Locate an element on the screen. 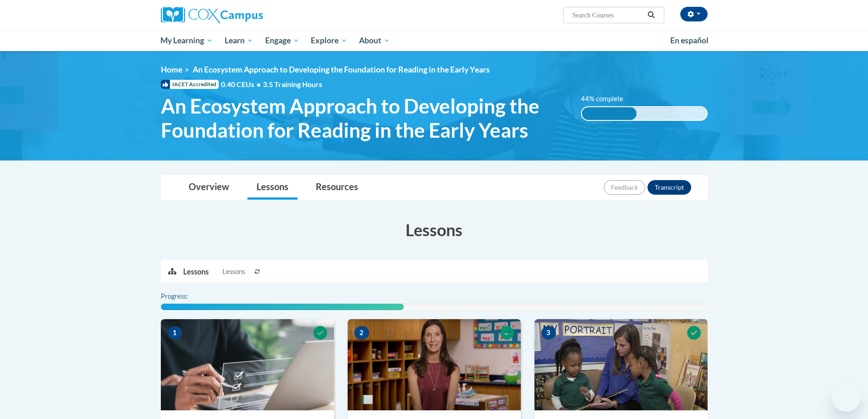 The image size is (868, 419). a: Lessons is located at coordinates (272, 188).